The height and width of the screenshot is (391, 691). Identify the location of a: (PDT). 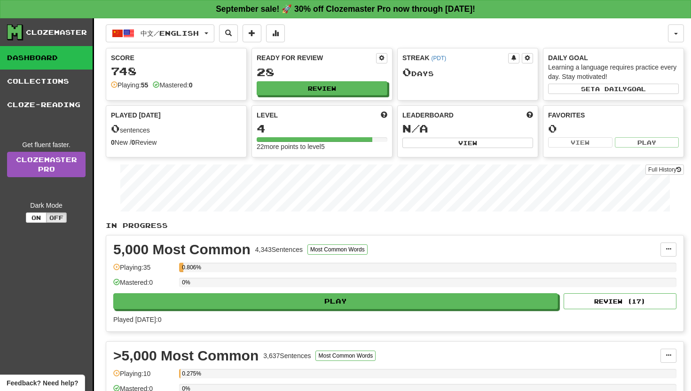
(439, 58).